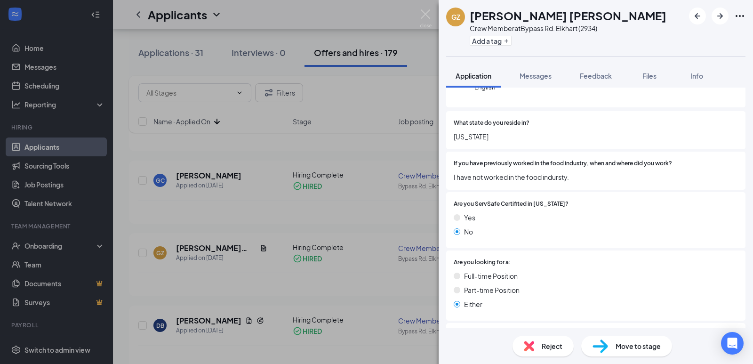 The image size is (753, 364). Describe the element at coordinates (504, 87) in the screenshot. I see `span: English` at that location.